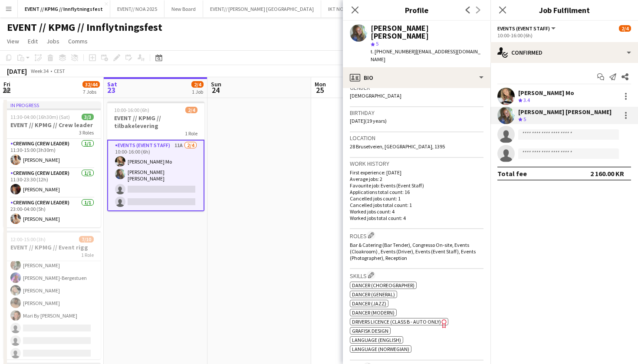  Describe the element at coordinates (383, 285) in the screenshot. I see `span: Dancer (Choreographer)` at that location.